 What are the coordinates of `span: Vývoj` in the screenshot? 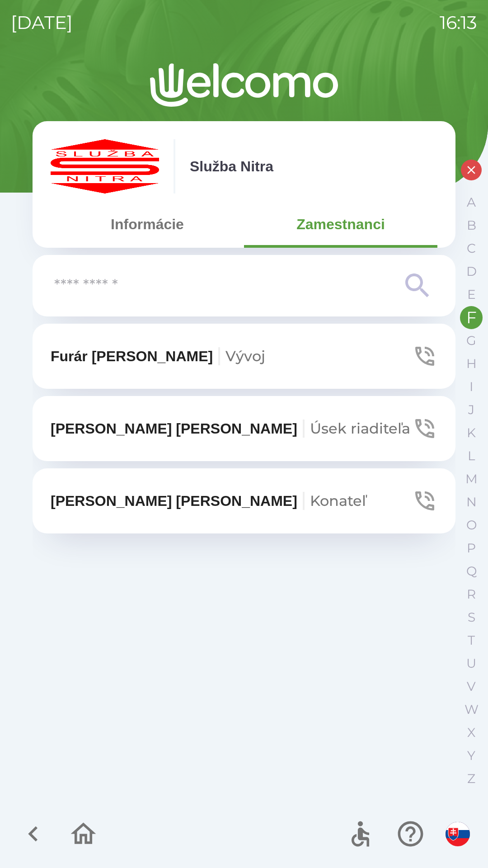 It's located at (245, 356).